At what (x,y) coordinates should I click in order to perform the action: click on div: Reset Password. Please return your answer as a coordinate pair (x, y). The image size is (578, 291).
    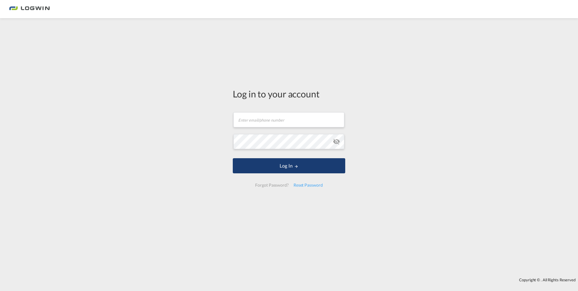
    Looking at the image, I should click on (308, 185).